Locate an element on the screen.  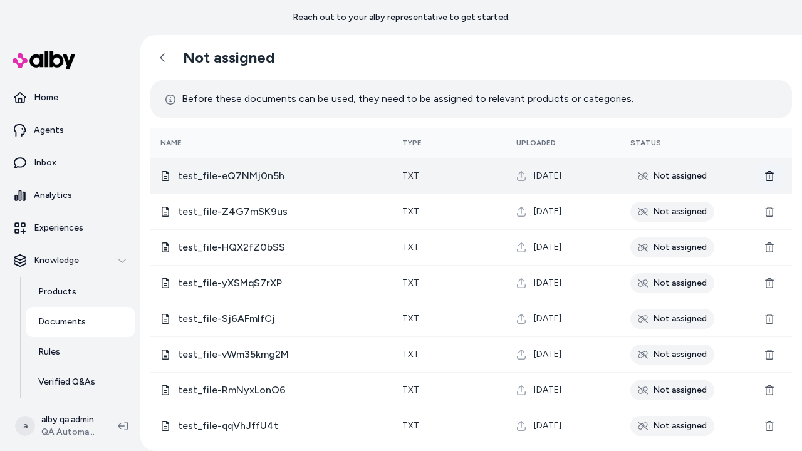
span: Status is located at coordinates (645, 143).